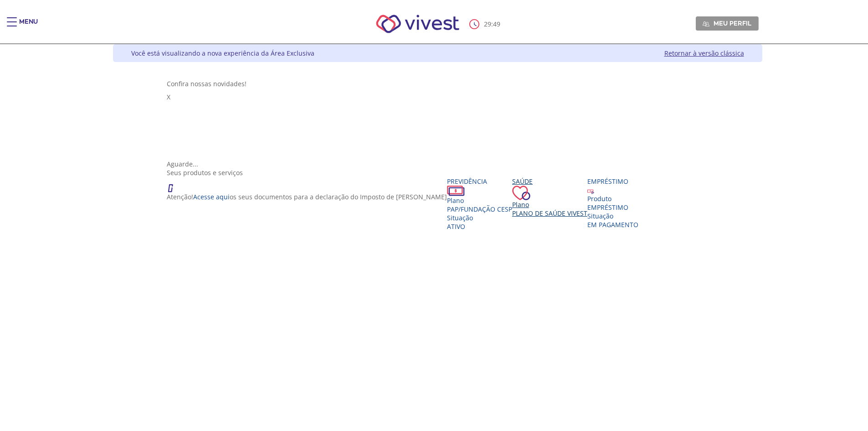 This screenshot has width=868, height=431. Describe the element at coordinates (479, 204) in the screenshot. I see `a: Previdência PlanoPAP/Fundação CESP SituaçãoAtivo` at that location.